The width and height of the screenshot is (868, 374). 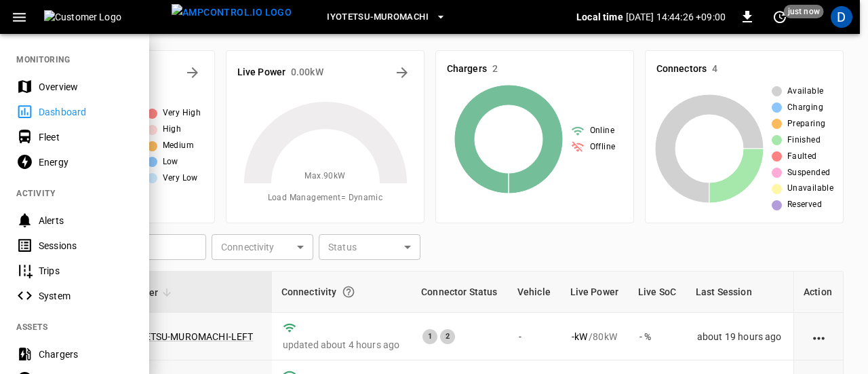 What do you see at coordinates (231, 12) in the screenshot?
I see `img: ampcontrol.io logo` at bounding box center [231, 12].